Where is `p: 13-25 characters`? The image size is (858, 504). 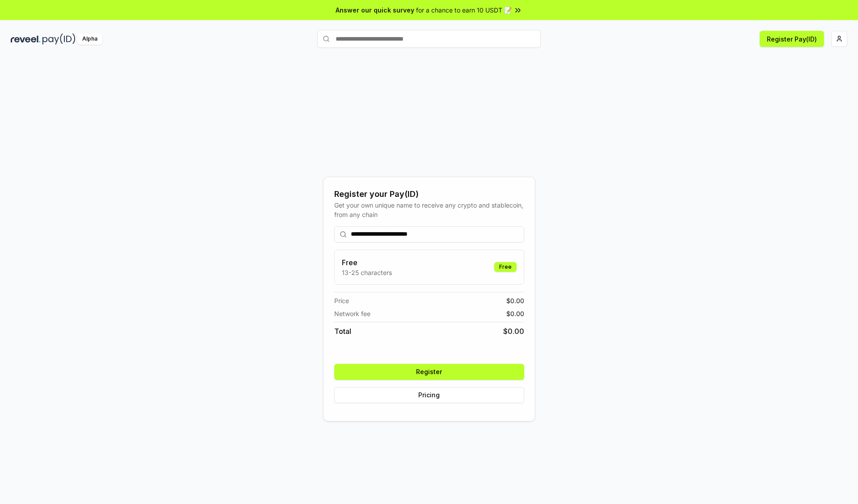 p: 13-25 characters is located at coordinates (367, 273).